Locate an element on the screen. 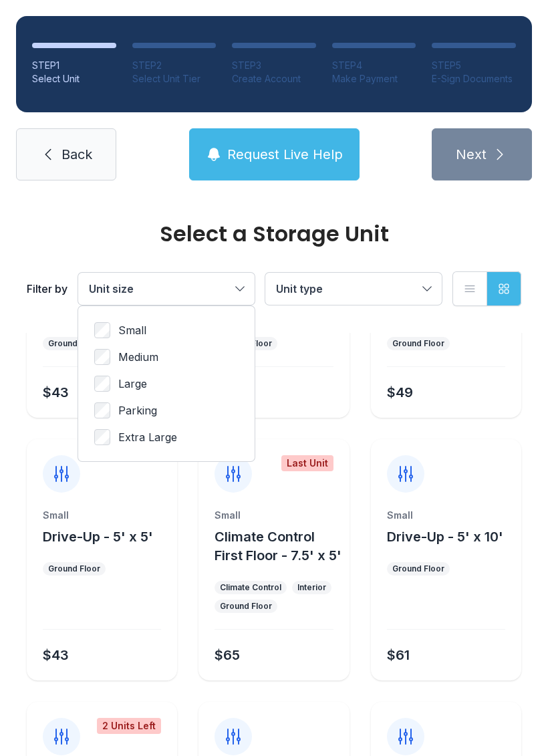  div: $61 is located at coordinates (399, 655).